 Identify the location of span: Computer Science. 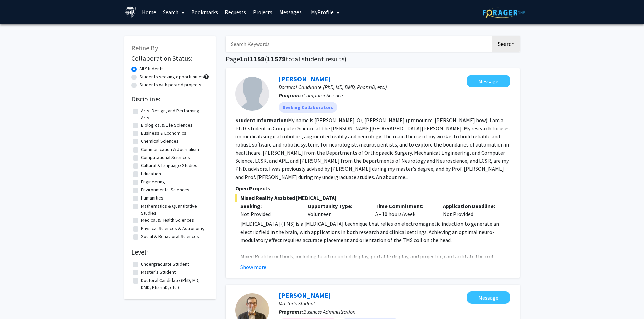
(323, 95).